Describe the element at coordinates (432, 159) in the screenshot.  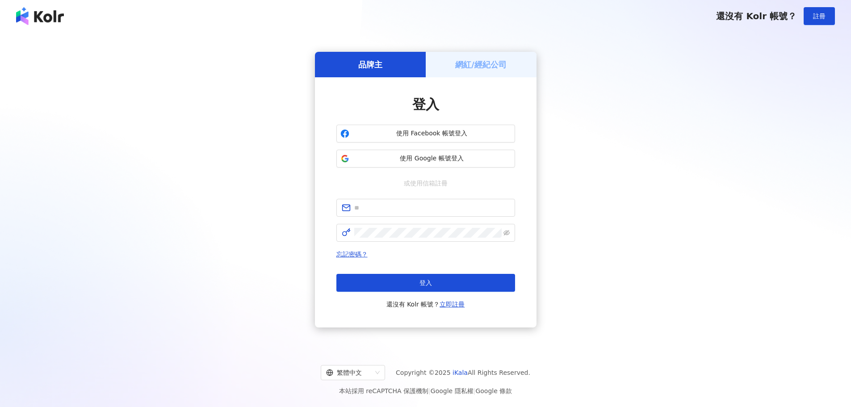
I see `span: 使用 Google 帳號登入` at that location.